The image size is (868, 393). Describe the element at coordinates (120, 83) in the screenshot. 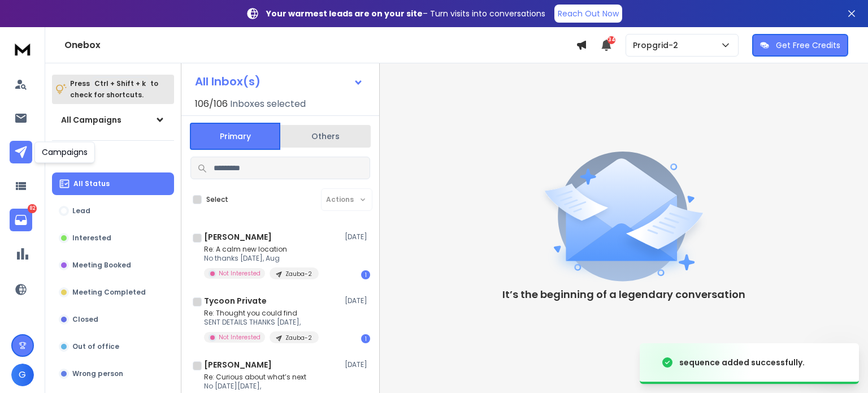

I see `span: Ctrl + Shift + k` at that location.